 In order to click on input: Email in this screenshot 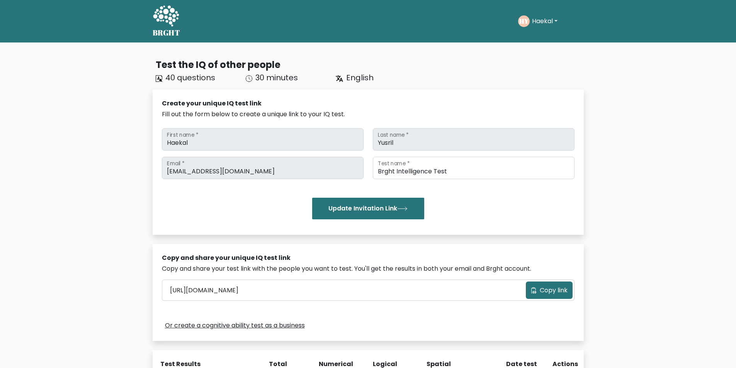, I will do `click(263, 168)`.